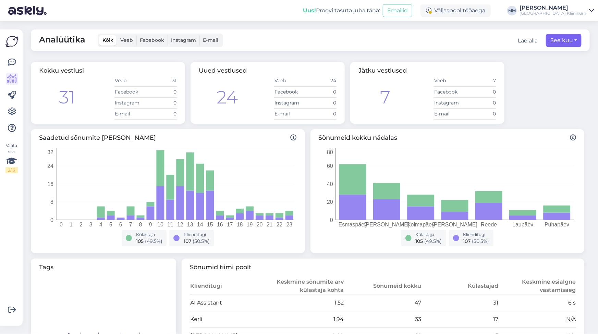 This screenshot has height=334, width=598. What do you see at coordinates (270, 225) in the screenshot?
I see `tspan: 21` at bounding box center [270, 225].